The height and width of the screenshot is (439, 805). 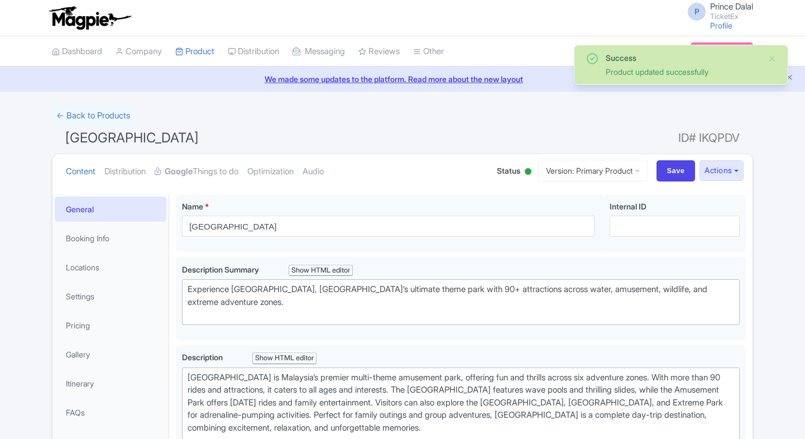 I want to click on a: Subscription, so click(x=722, y=51).